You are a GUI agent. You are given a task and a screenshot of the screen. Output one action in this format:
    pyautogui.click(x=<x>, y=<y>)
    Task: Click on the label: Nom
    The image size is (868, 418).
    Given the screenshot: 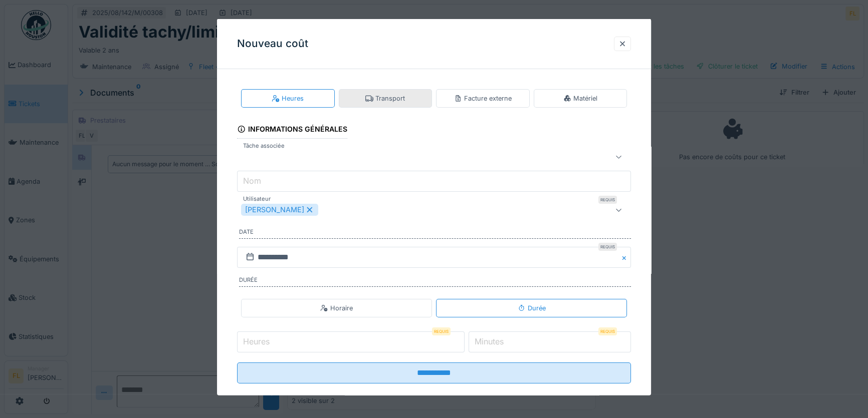 What is the action you would take?
    pyautogui.click(x=252, y=181)
    